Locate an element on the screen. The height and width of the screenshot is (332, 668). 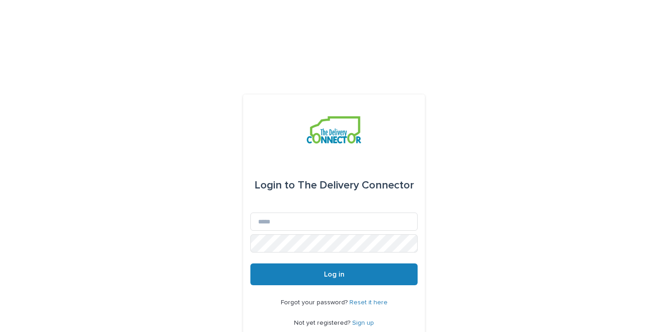
a: Sign up is located at coordinates (363, 323).